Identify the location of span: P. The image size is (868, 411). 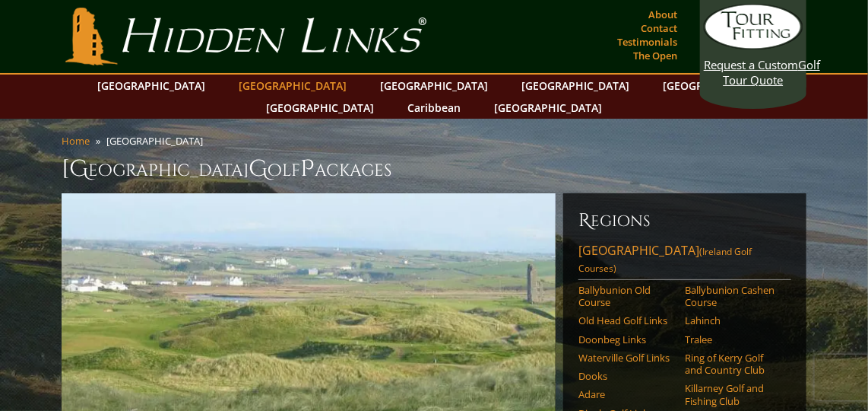
(307, 169).